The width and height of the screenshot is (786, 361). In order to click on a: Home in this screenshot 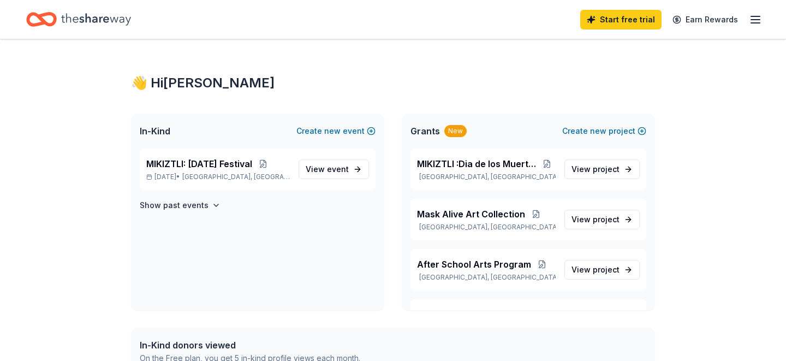, I will do `click(79, 19)`.